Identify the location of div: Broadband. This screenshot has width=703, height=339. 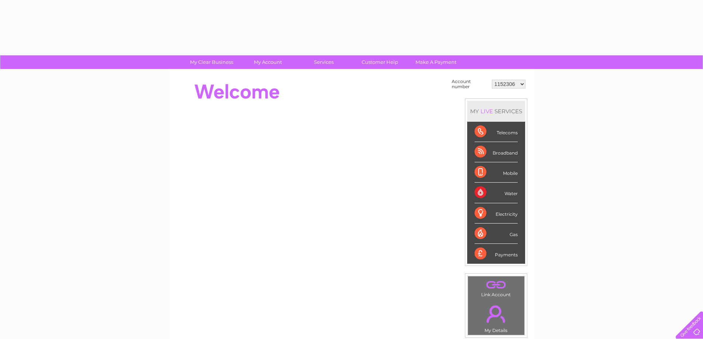
(496, 152).